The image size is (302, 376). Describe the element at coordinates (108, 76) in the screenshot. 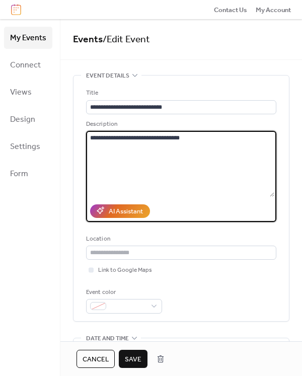

I see `span: Event details` at that location.